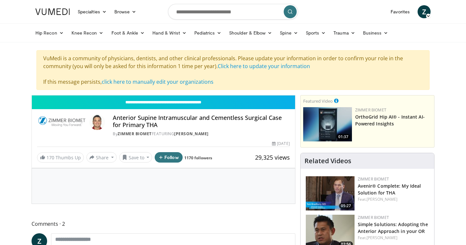 The height and width of the screenshot is (245, 466). Describe the element at coordinates (390, 120) in the screenshot. I see `a: OrthoGrid Hip AI® - Instant AI-Powered Insights` at that location.